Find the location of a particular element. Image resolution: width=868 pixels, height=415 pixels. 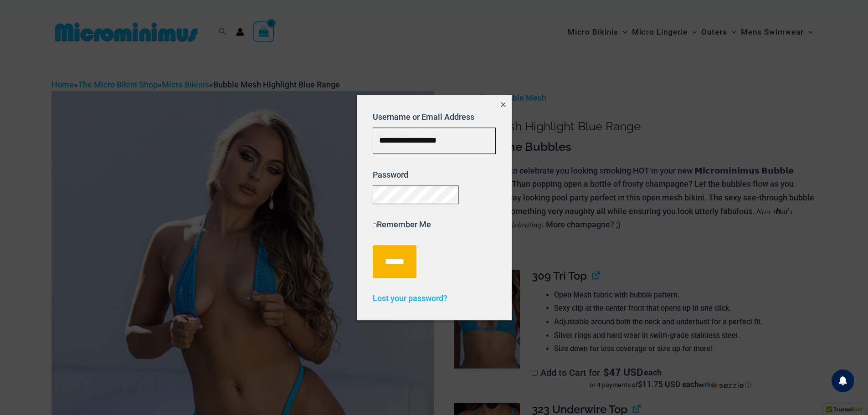

button: Close popup is located at coordinates (503, 105).